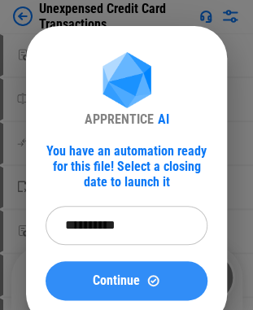  Describe the element at coordinates (164, 119) in the screenshot. I see `div: AI` at that location.